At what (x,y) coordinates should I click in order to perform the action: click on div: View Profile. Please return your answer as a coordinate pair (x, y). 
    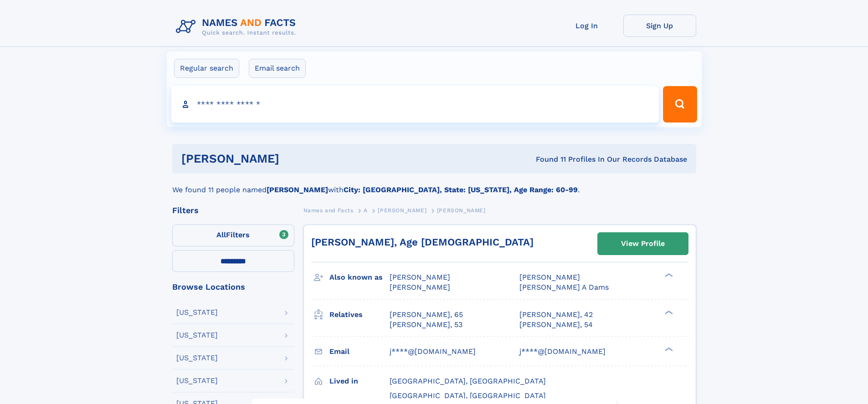
    Looking at the image, I should click on (643, 243).